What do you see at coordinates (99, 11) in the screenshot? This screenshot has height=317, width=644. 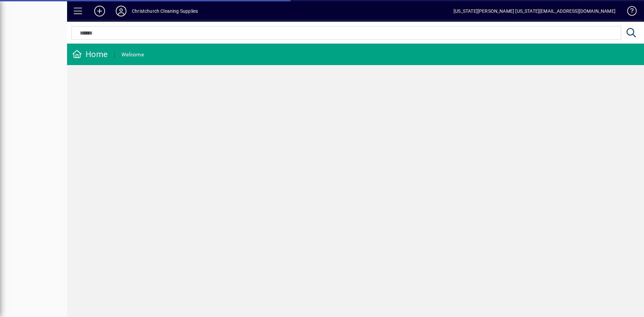 I see `button: Add` at bounding box center [99, 11].